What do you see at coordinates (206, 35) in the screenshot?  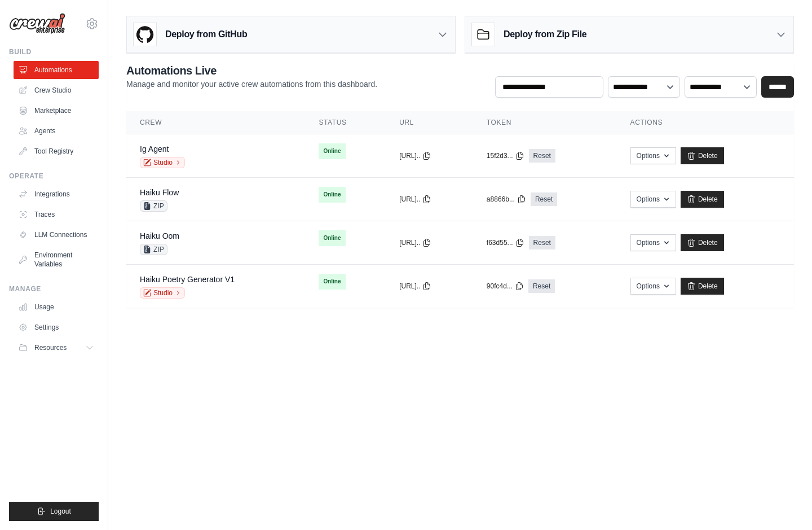 I see `h3: Deploy from GitHub` at bounding box center [206, 35].